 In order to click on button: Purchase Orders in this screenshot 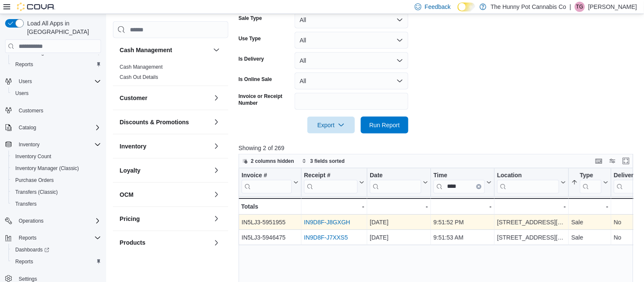, I will do `click(56, 180)`.